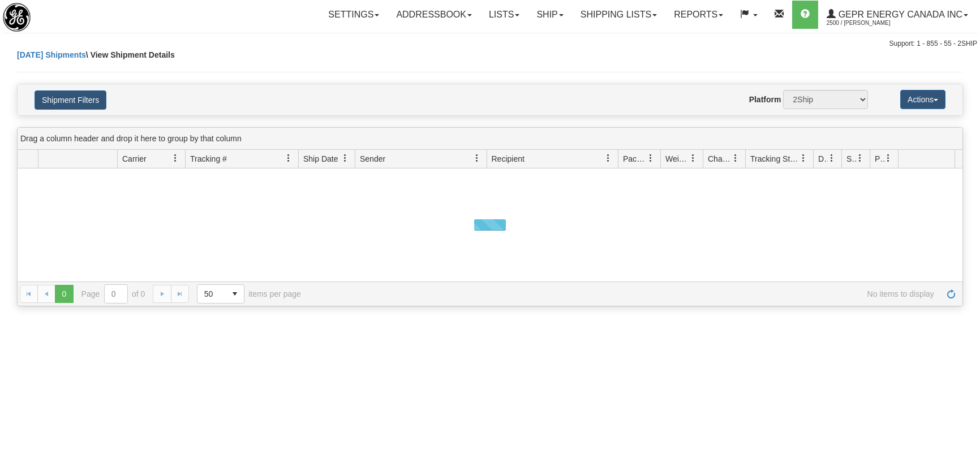 This screenshot has width=980, height=468. I want to click on a: Delivery Status filter column settings, so click(831, 159).